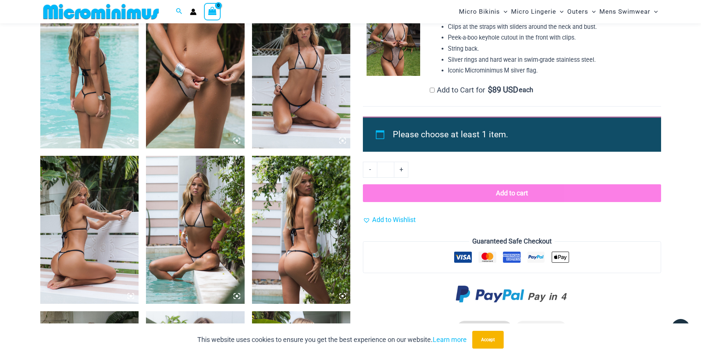 The image size is (701, 356). I want to click on span: Mens Swimwear, so click(625, 11).